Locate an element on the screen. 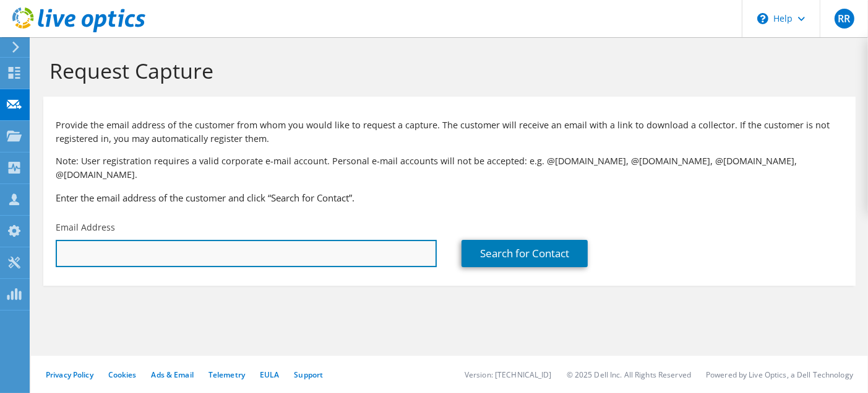 Image resolution: width=868 pixels, height=393 pixels. a: Privacy Policy is located at coordinates (70, 374).